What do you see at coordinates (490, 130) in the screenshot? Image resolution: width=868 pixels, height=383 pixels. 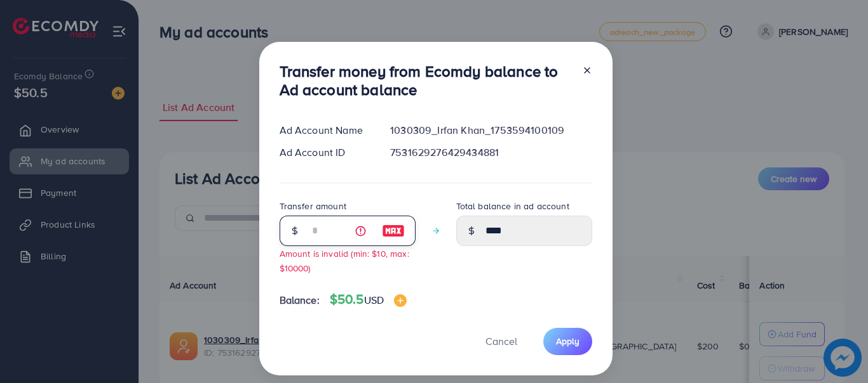 I see `div: 1030309_Irfan Khan_1753594100109` at bounding box center [490, 130].